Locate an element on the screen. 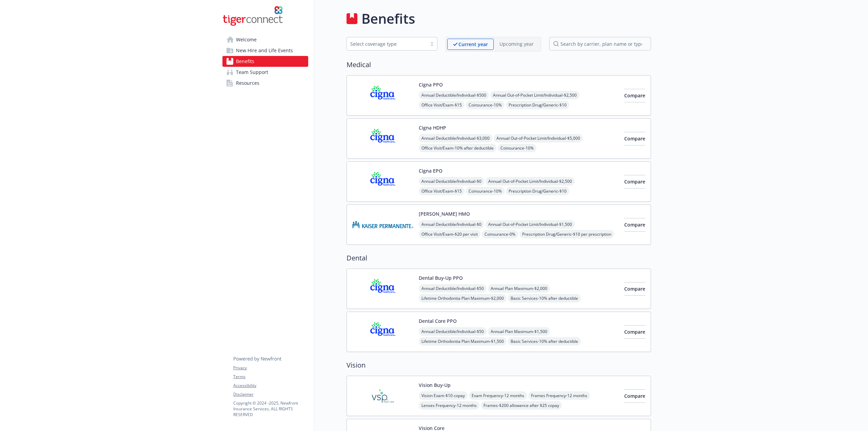  p: Upcoming year is located at coordinates (516, 44).